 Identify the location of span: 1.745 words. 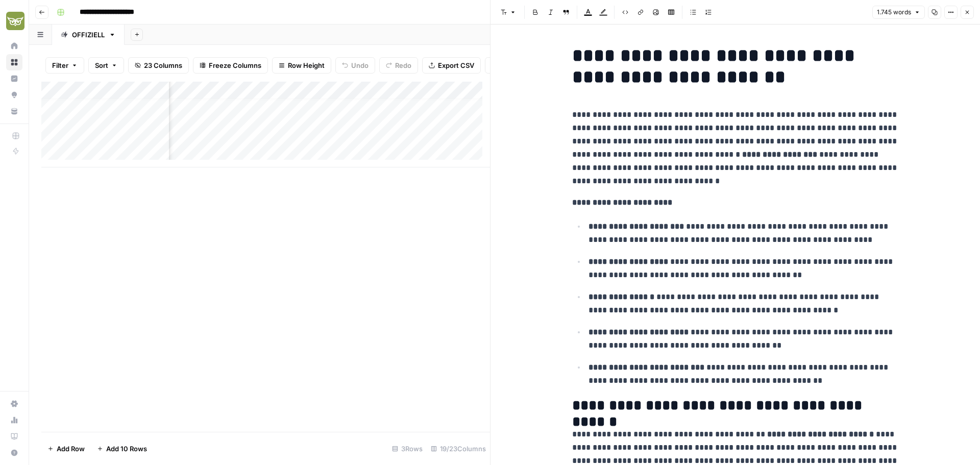
(894, 12).